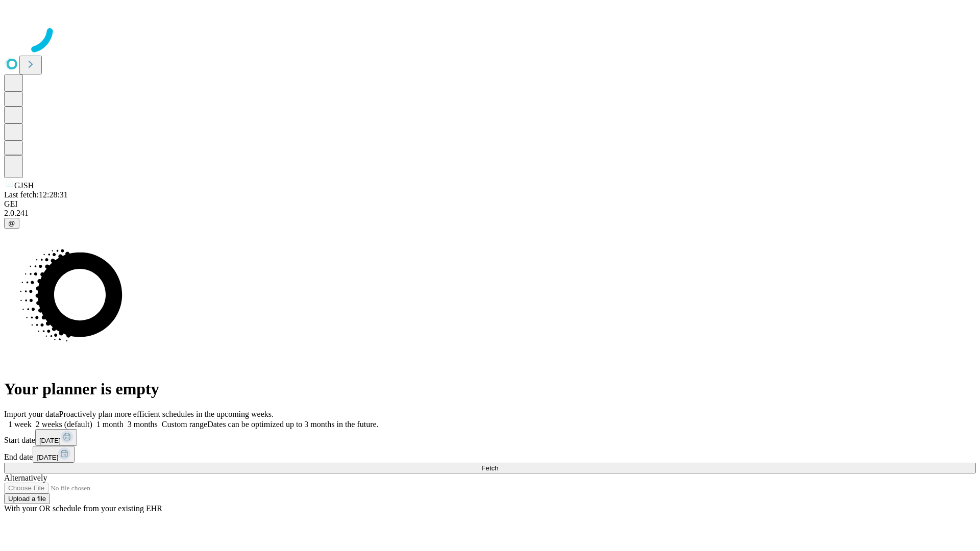 This screenshot has height=551, width=980. Describe the element at coordinates (490, 468) in the screenshot. I see `button: Fetch` at that location.